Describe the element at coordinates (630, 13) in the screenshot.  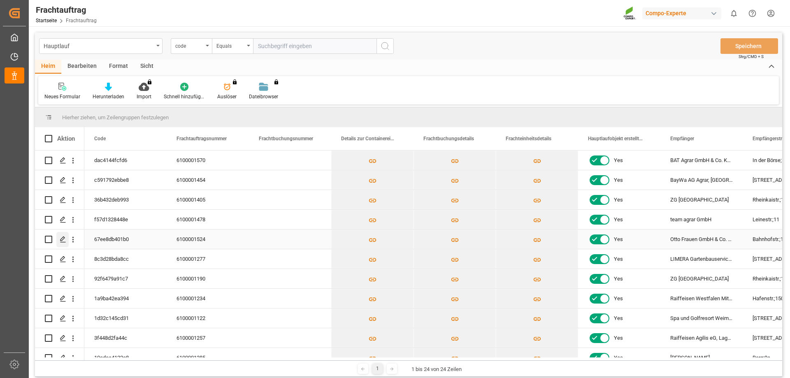
I see `img: Screenshot%202023-09-29%20at%2010.02.21.png_1712312052.png` at that location.